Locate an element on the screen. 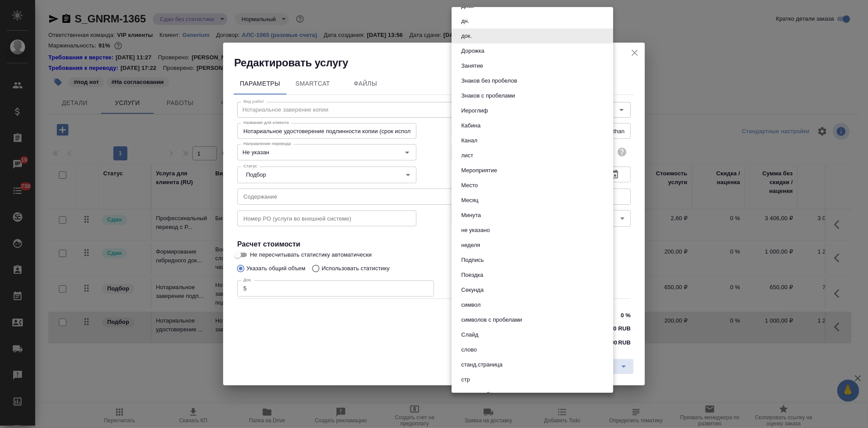  button: Занятие is located at coordinates (472, 66).